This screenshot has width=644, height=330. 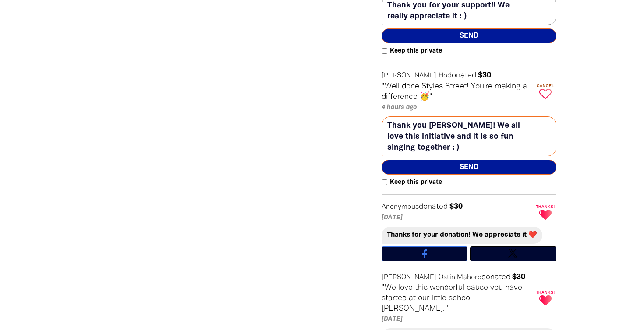 What do you see at coordinates (460, 278) in the screenshot?
I see `em: Ostin Mahoro` at bounding box center [460, 278].